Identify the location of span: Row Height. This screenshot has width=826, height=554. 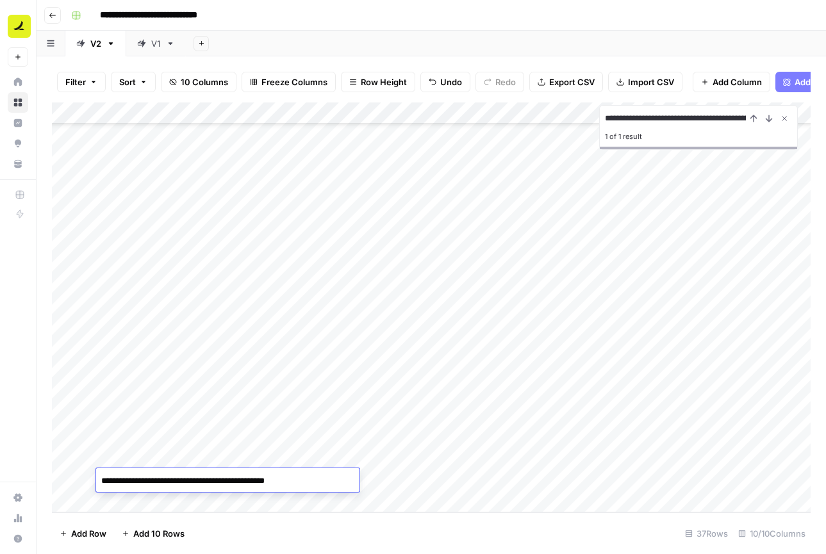
(384, 82).